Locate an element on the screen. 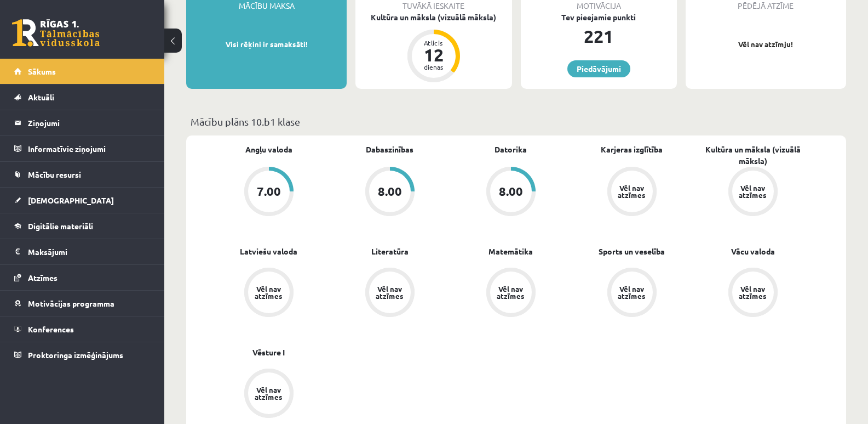 This screenshot has height=424, width=868. legend: Ziņojumi is located at coordinates (89, 123).